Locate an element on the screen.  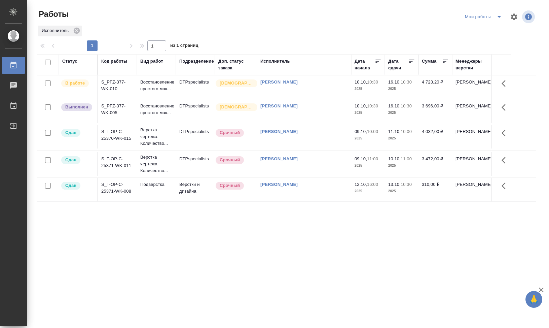
td: S_T-OP-C-25371-WK-011 is located at coordinates (117, 164).